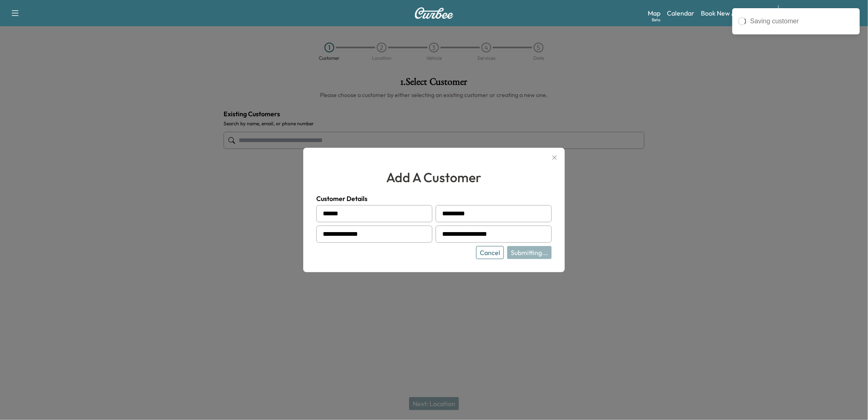  I want to click on button: Cancel, so click(490, 252).